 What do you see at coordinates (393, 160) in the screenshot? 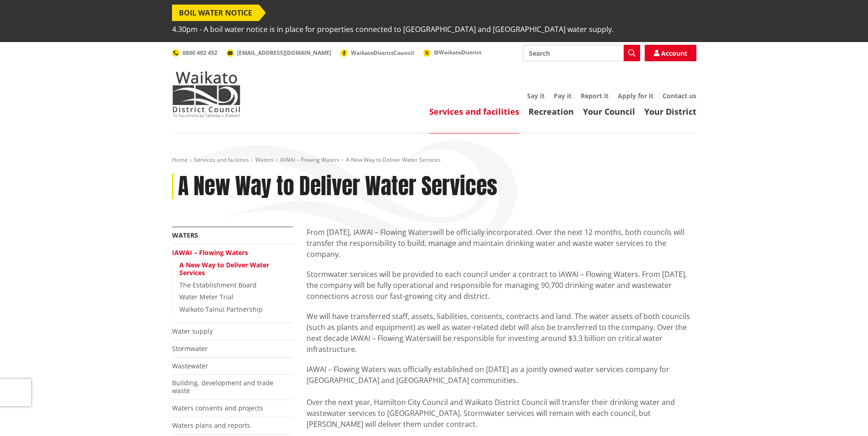
I see `span: A New Way to Deliver Water Services` at bounding box center [393, 160].